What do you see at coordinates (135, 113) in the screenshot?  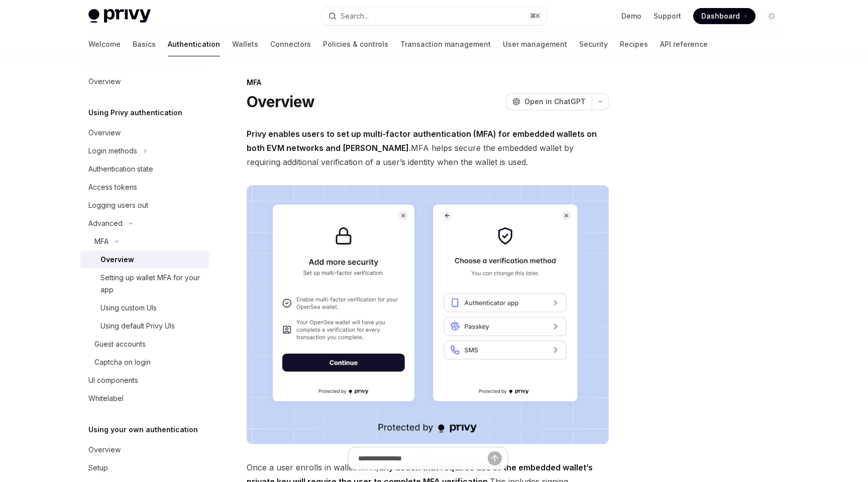 I see `h5: Using Privy authentication` at bounding box center [135, 113].